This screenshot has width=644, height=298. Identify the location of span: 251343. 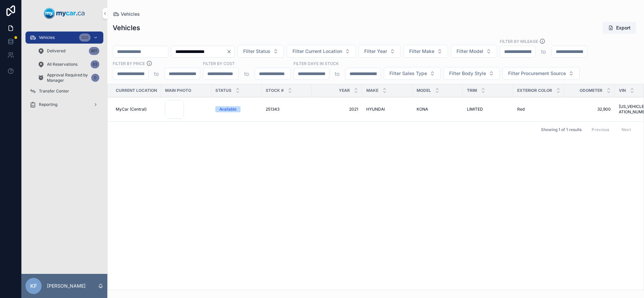
(272, 109).